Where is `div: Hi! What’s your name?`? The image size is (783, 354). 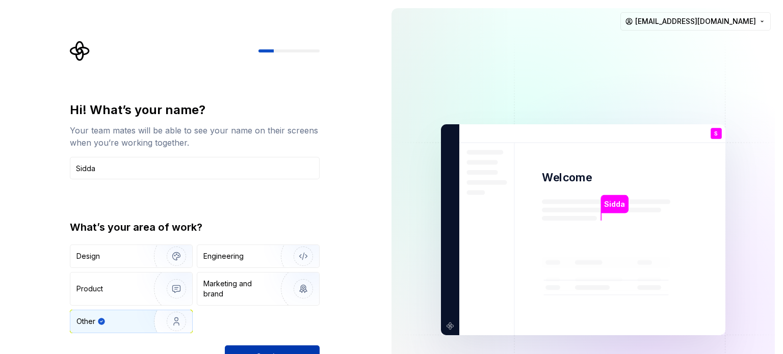
div: Hi! What’s your name? is located at coordinates (195, 110).